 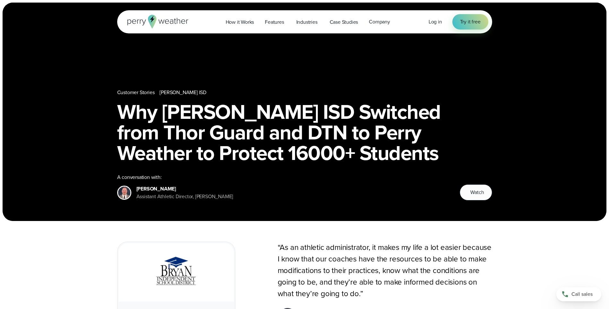 I want to click on span: Log in, so click(x=435, y=22).